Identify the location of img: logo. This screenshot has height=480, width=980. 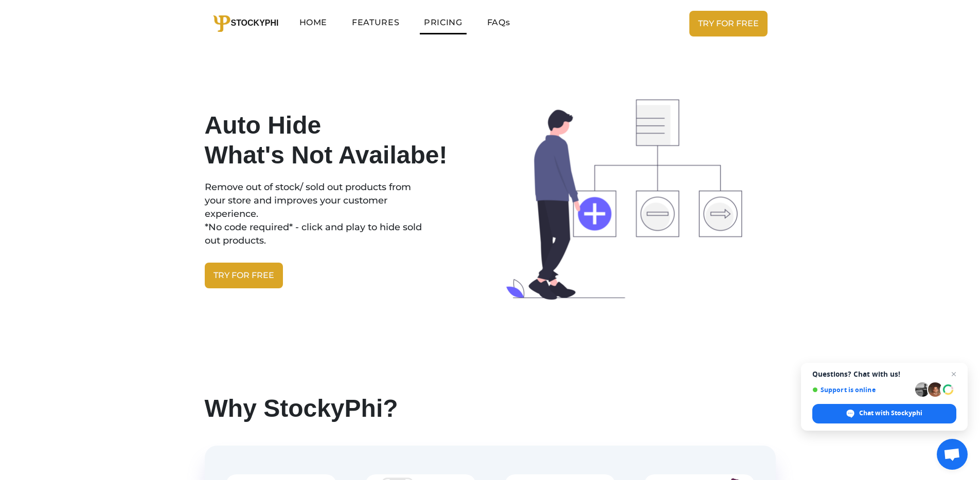
(222, 24).